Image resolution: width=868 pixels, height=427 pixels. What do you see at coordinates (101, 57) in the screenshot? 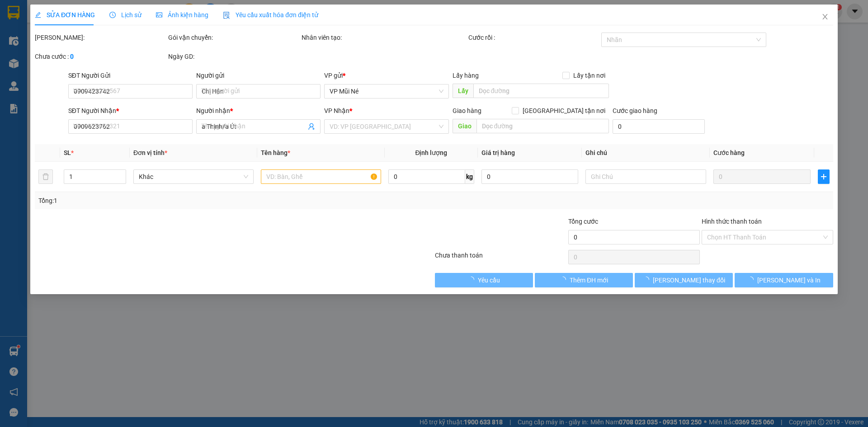
I see `div: Chưa cước :` at bounding box center [101, 57].